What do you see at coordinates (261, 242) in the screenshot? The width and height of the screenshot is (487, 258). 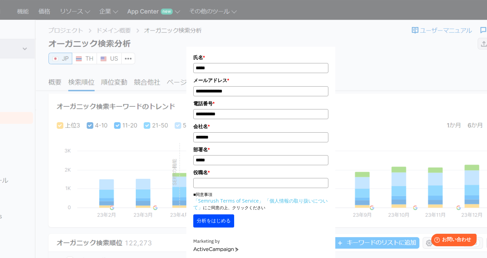 I see `div: Marketing by` at bounding box center [261, 242].